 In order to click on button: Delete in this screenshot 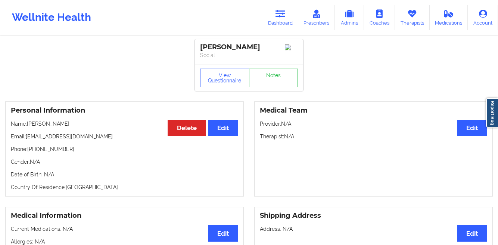, I will do `click(187, 128)`.